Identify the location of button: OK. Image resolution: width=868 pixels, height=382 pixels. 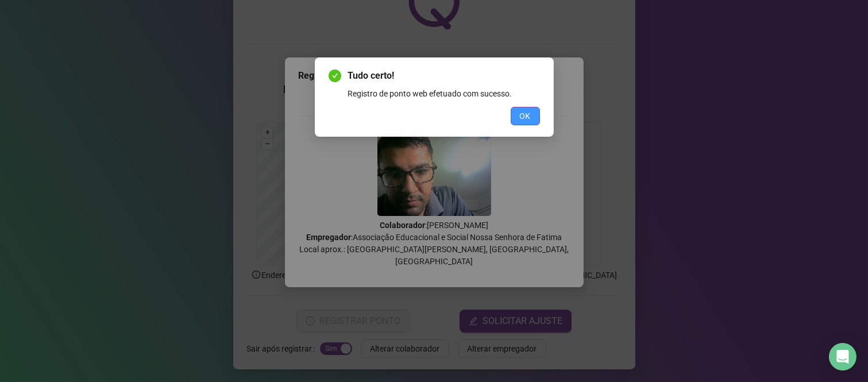
(525, 116).